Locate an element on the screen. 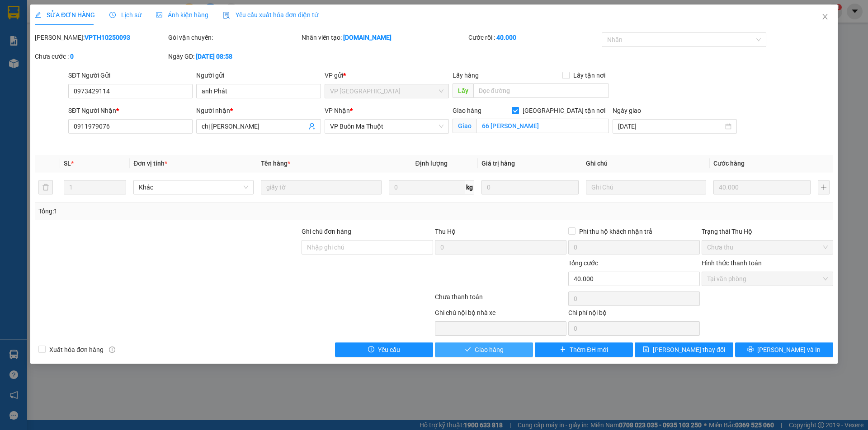 This screenshot has height=430, width=868. div: Cước rồi : is located at coordinates (534, 38).